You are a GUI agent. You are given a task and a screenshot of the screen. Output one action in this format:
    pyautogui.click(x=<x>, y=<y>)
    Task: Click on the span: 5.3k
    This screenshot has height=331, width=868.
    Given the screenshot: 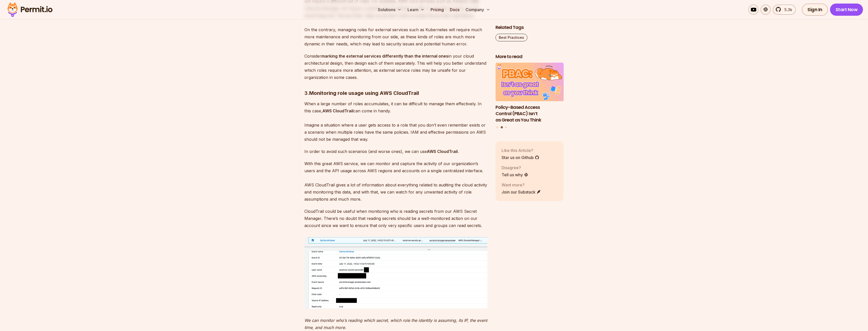 What is the action you would take?
    pyautogui.click(x=787, y=10)
    